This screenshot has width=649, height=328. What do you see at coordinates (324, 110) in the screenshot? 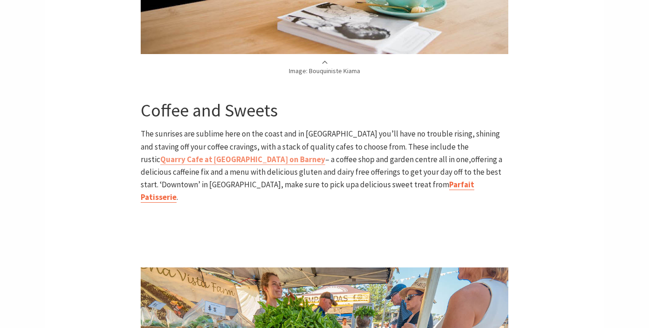
I see `h3: Coffee and Sweets` at bounding box center [324, 110].